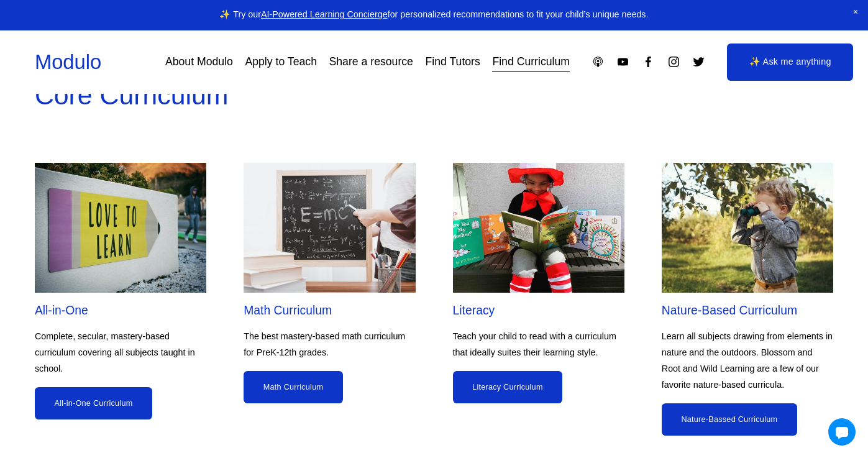 This screenshot has height=458, width=868. What do you see at coordinates (325, 15) in the screenshot?
I see `a: AI-Powered Learning Concierge` at bounding box center [325, 15].